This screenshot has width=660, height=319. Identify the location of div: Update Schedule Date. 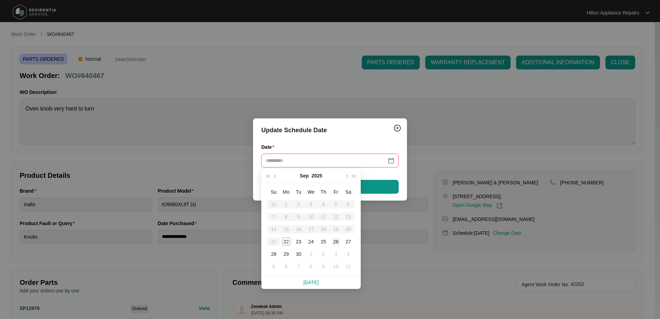
(330, 130).